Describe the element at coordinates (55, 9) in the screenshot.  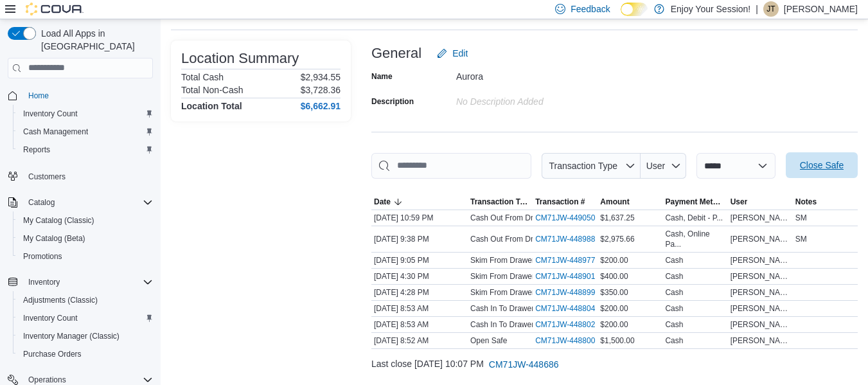
I see `img: Cova` at that location.